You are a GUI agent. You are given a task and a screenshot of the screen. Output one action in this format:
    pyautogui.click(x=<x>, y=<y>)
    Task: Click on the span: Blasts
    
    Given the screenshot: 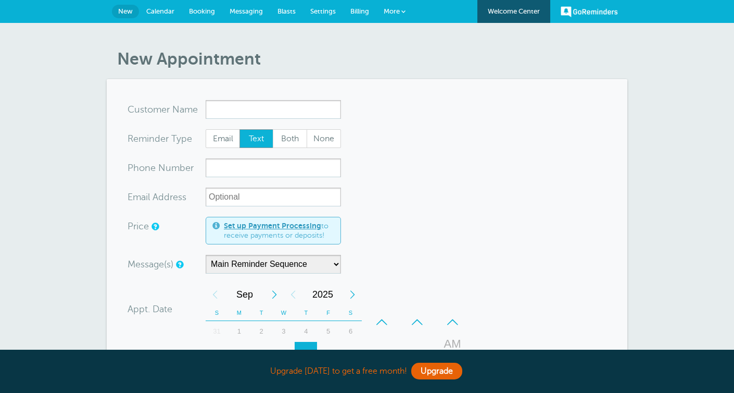 What is the action you would take?
    pyautogui.click(x=286, y=11)
    